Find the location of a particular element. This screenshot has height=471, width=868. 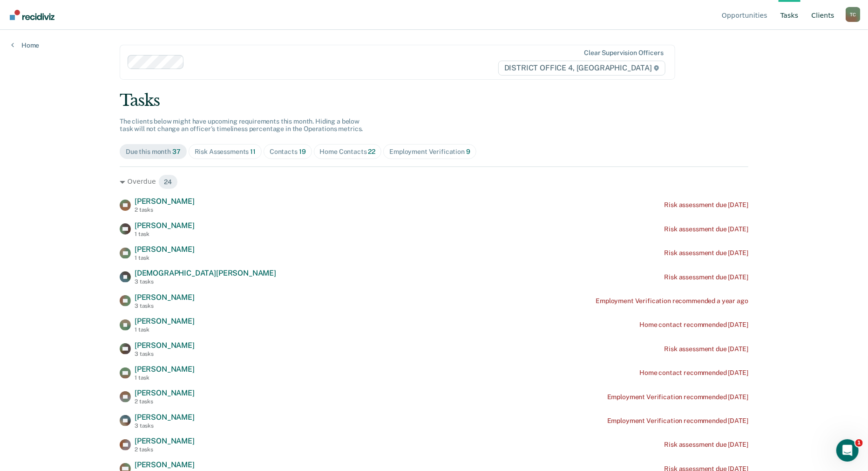

span: 37 is located at coordinates (176, 151).